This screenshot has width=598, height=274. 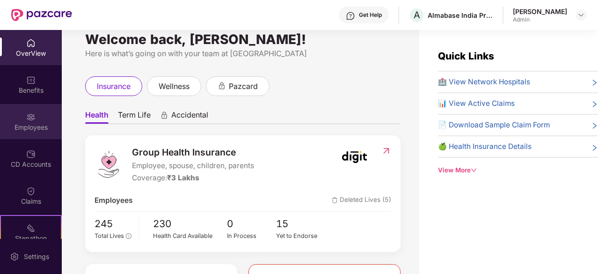 I want to click on span: 🍏 Health Insurance Details, so click(x=485, y=147).